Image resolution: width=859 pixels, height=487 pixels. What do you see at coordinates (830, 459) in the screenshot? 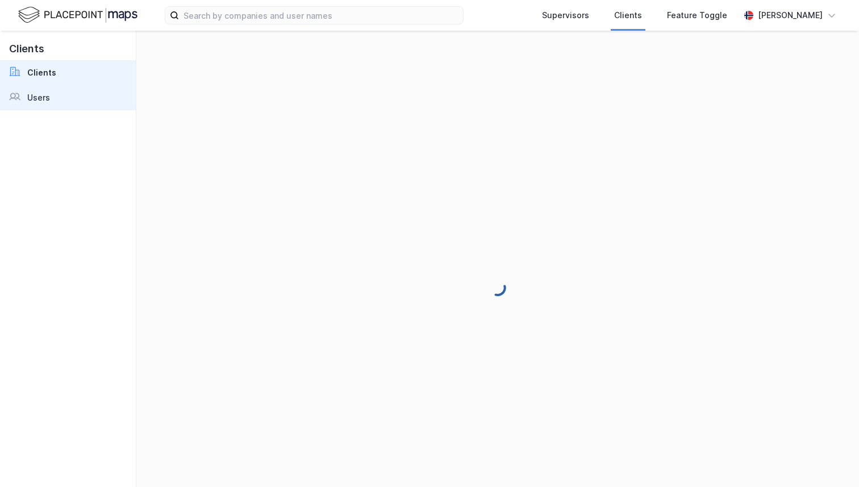
I see `div: Kontrollprogram for chat` at bounding box center [830, 459].